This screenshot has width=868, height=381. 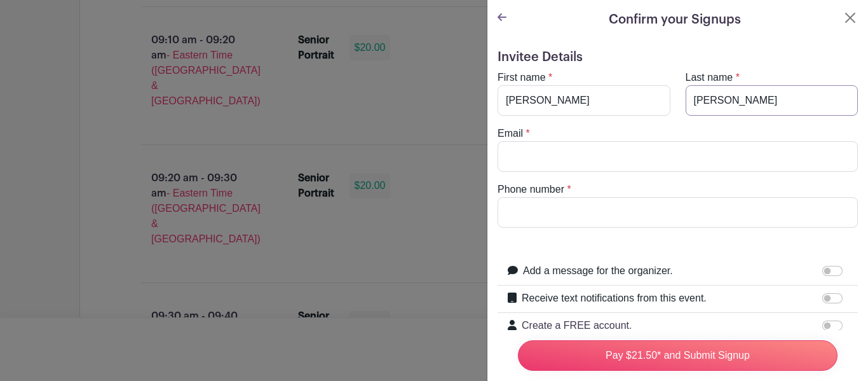 What do you see at coordinates (678, 57) in the screenshot?
I see `h5: Invitee Details` at bounding box center [678, 57].